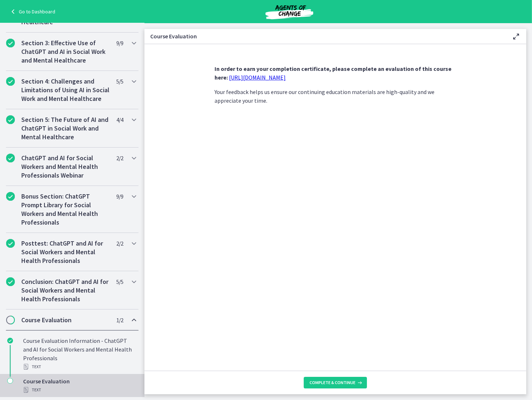 This screenshot has height=400, width=532. Describe the element at coordinates (65, 167) in the screenshot. I see `h2: ChatGPT and AI for Social Workers and Mental Health Professionals Webinar` at that location.